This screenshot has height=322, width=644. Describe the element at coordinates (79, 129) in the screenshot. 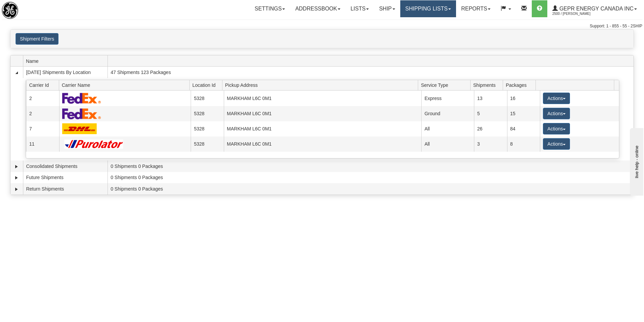

I see `img: DHL_Worldwide` at that location.